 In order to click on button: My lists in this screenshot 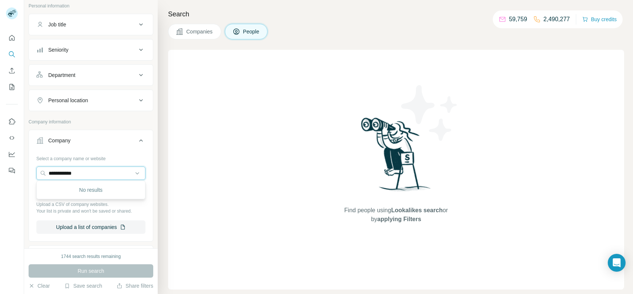, I will do `click(12, 87)`.